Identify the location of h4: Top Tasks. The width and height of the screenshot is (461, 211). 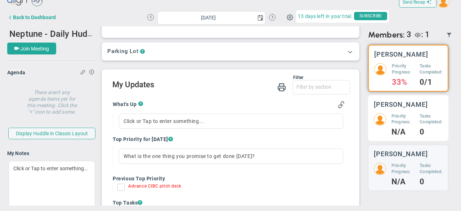
(229, 202).